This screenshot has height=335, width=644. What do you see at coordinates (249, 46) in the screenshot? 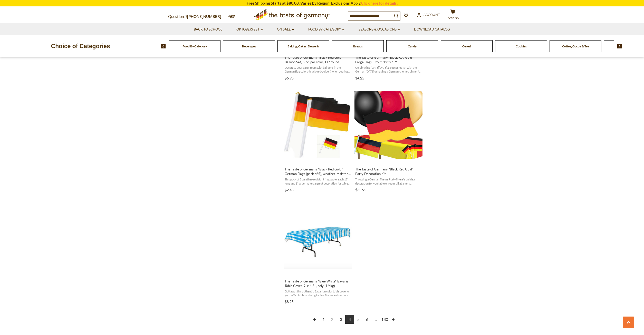
I see `span: Beverages` at bounding box center [249, 46].